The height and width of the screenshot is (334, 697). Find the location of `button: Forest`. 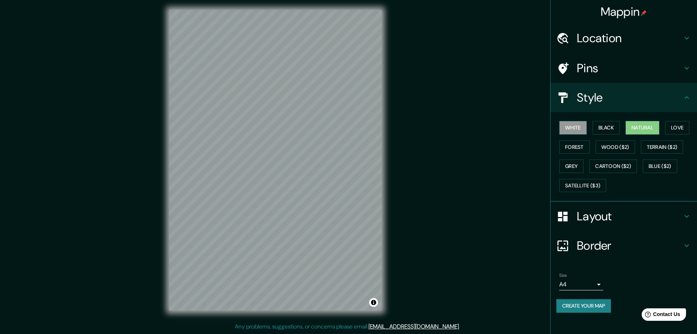

button: Forest is located at coordinates (574, 147).